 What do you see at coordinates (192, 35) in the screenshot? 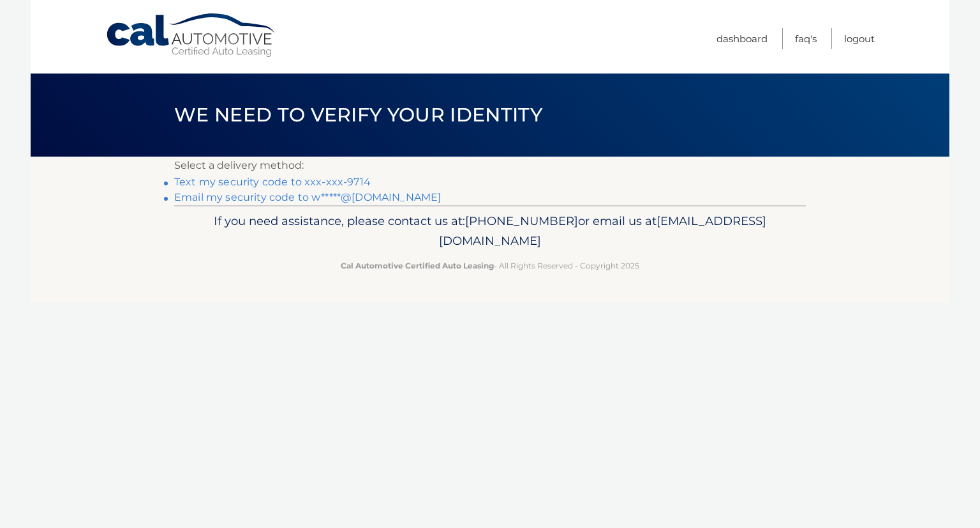
I see `a: Cal Automotive` at bounding box center [192, 35].